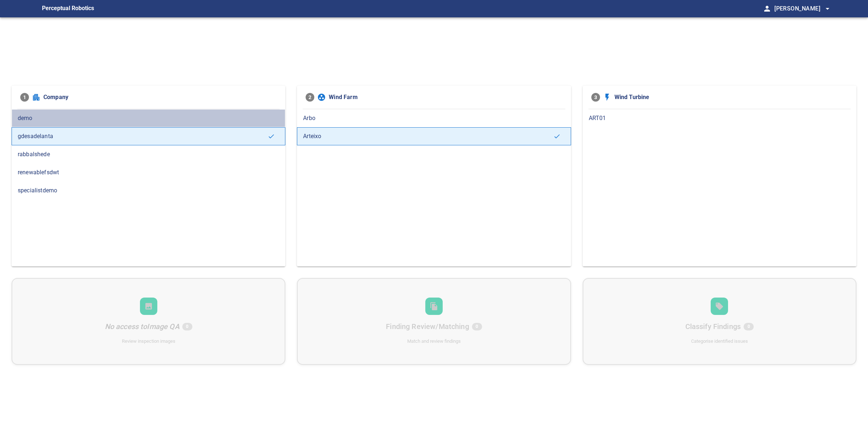  What do you see at coordinates (148, 173) in the screenshot?
I see `div: renewablefsdwt` at bounding box center [148, 173].